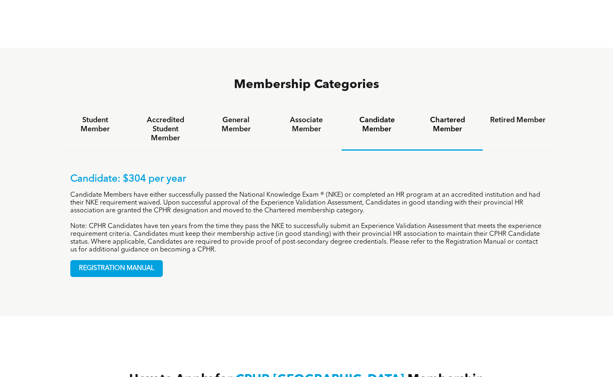 The height and width of the screenshot is (377, 613). I want to click on h4: General Member, so click(236, 125).